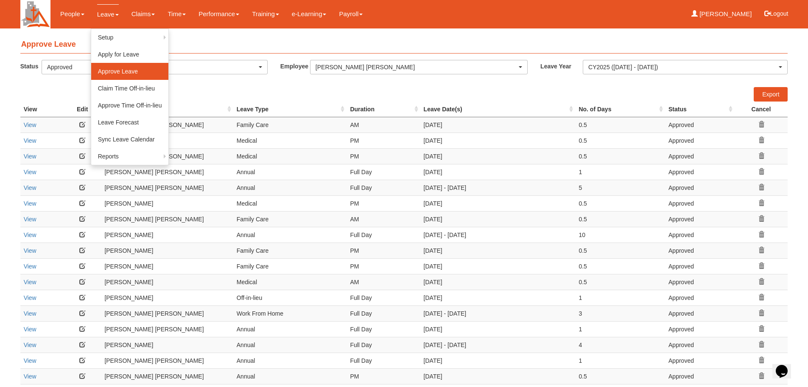 The height and width of the screenshot is (387, 808). Describe the element at coordinates (351, 14) in the screenshot. I see `a: Payroll` at that location.